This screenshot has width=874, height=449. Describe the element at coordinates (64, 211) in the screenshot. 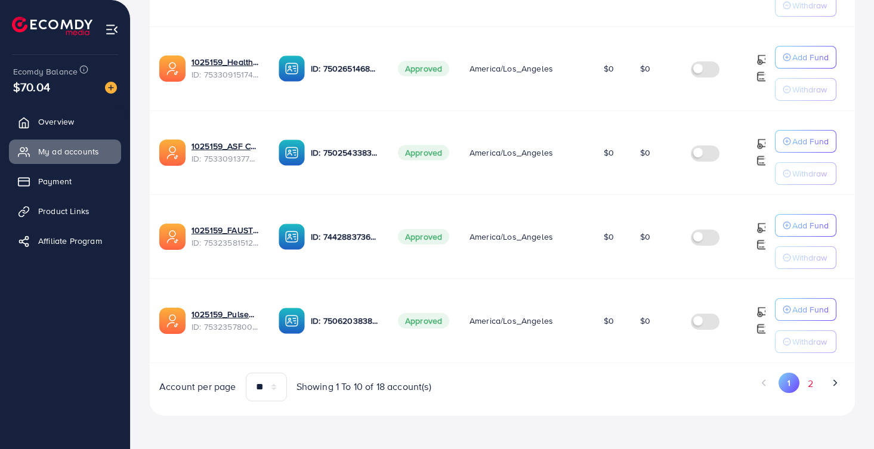

I see `span: Product Links` at that location.